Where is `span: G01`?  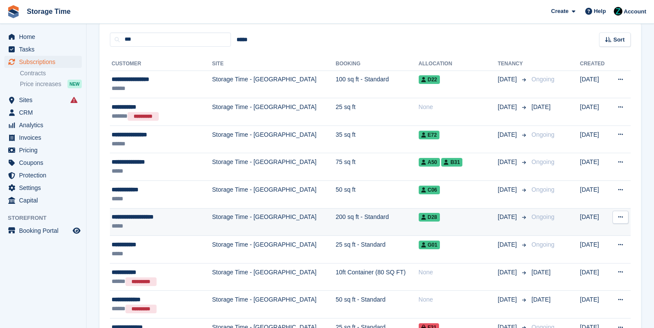 span: G01 is located at coordinates (430, 245).